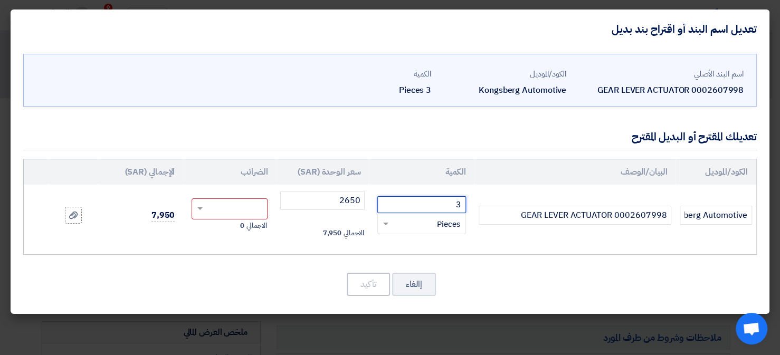  Describe the element at coordinates (242, 226) in the screenshot. I see `span: 0` at that location.